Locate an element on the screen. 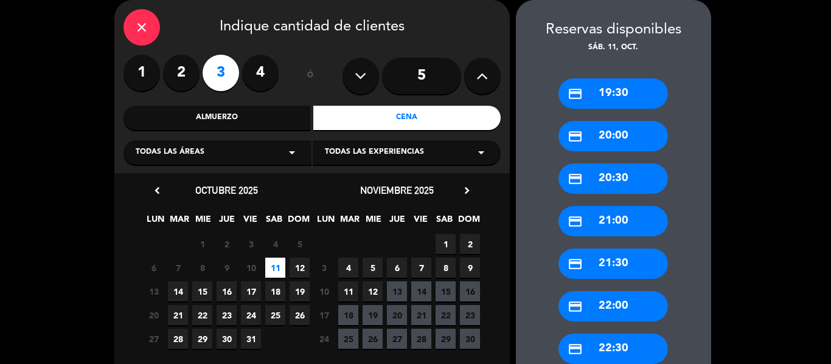  label: 4 is located at coordinates (260, 73).